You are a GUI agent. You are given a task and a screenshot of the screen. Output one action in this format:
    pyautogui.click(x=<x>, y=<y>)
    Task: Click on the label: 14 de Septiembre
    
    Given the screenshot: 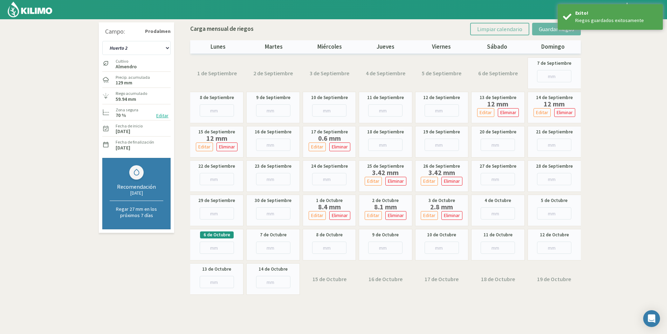 What is the action you would take?
    pyautogui.click(x=554, y=98)
    